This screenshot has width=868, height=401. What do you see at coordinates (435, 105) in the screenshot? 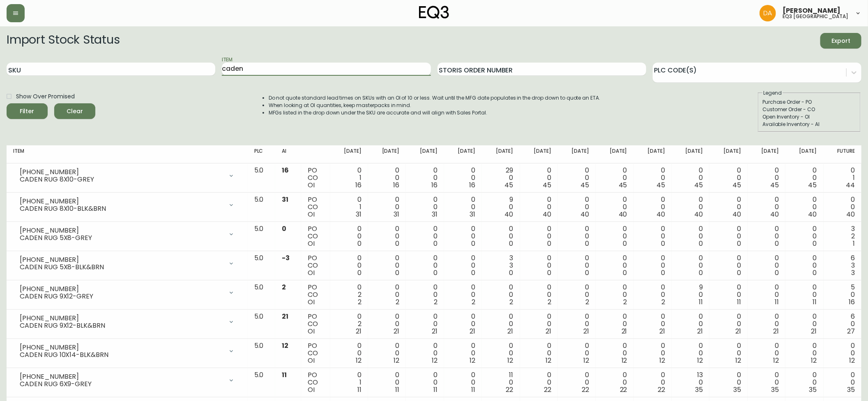
I see `li: When looking at OI quantities, keep masterpacks in mind.` at bounding box center [435, 105].